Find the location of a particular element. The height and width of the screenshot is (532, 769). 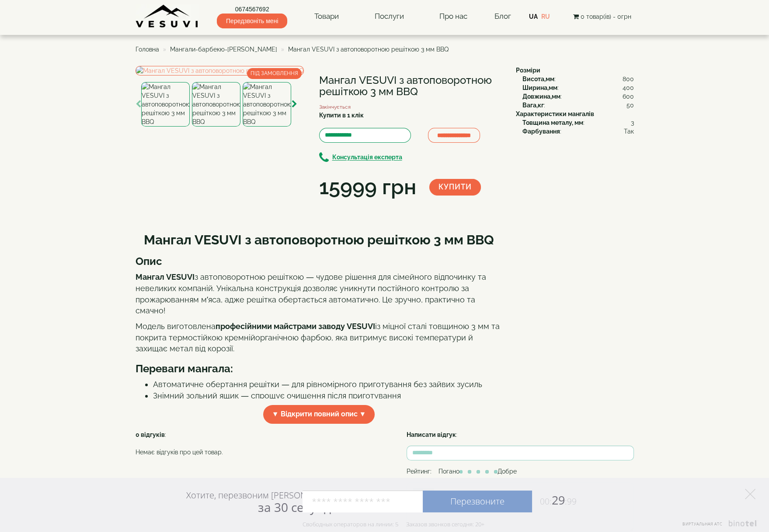

span: 00: is located at coordinates (545, 502).